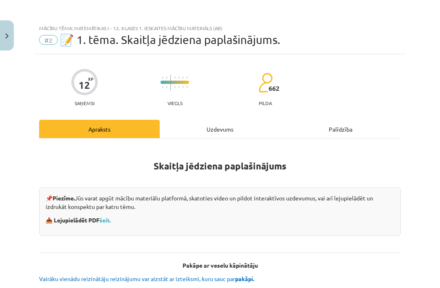  I want to click on span: Vairāku vienādu reizinātāju reizinājumu var aizstāt ar izteiksmi, kuru sauc par, so click(147, 279).